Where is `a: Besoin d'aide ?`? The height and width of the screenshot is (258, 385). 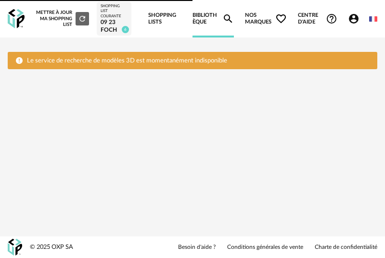 a: Besoin d'aide ? is located at coordinates (197, 248).